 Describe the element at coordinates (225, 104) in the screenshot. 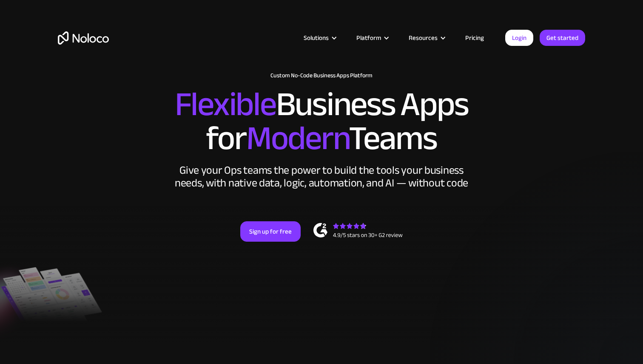

I see `span: Flexible` at that location.